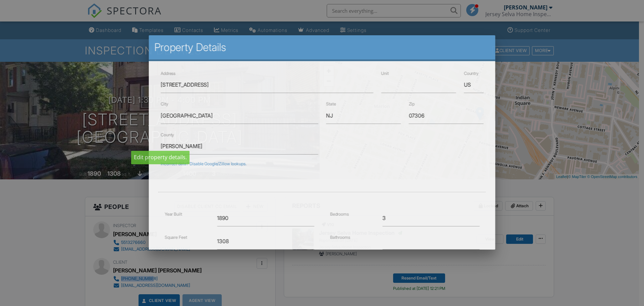 The width and height of the screenshot is (644, 306). What do you see at coordinates (176, 237) in the screenshot?
I see `label: Square Feet` at bounding box center [176, 237].